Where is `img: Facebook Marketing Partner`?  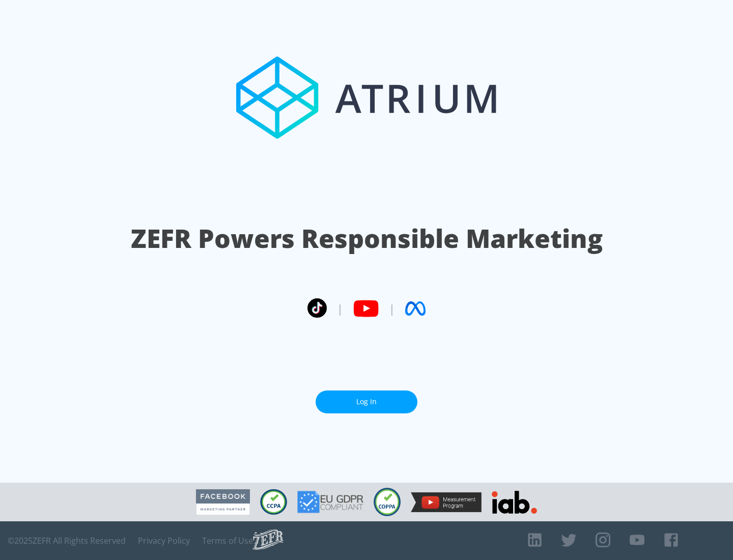 img: Facebook Marketing Partner is located at coordinates (223, 502).